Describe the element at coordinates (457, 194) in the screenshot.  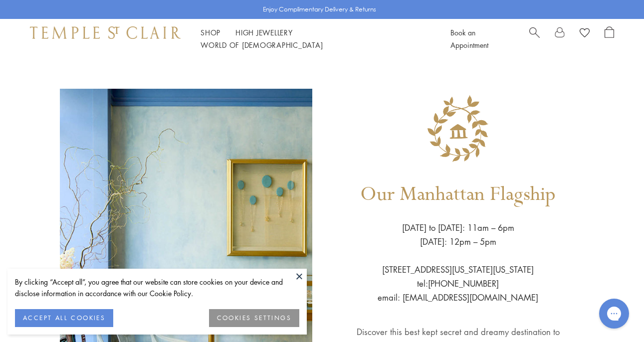
I see `h1: Our Manhattan Flagship` at that location.